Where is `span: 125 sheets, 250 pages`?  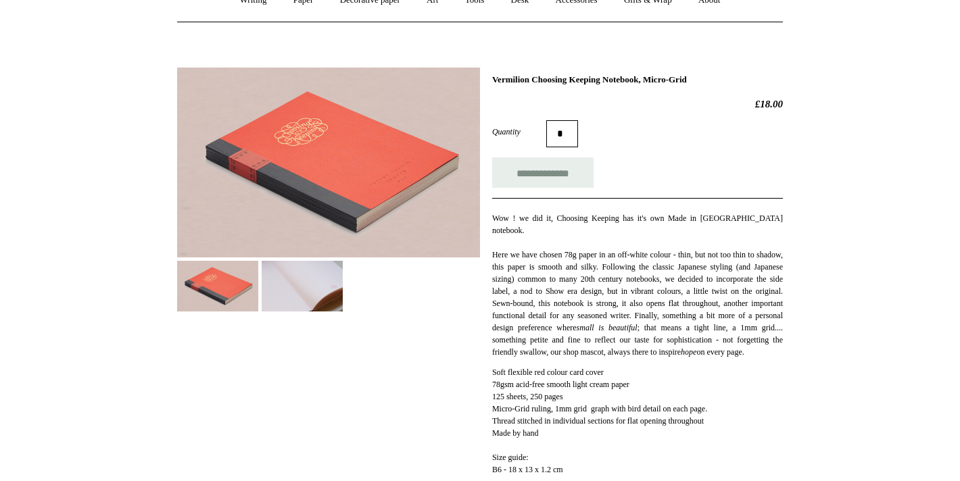 span: 125 sheets, 250 pages is located at coordinates (527, 397).